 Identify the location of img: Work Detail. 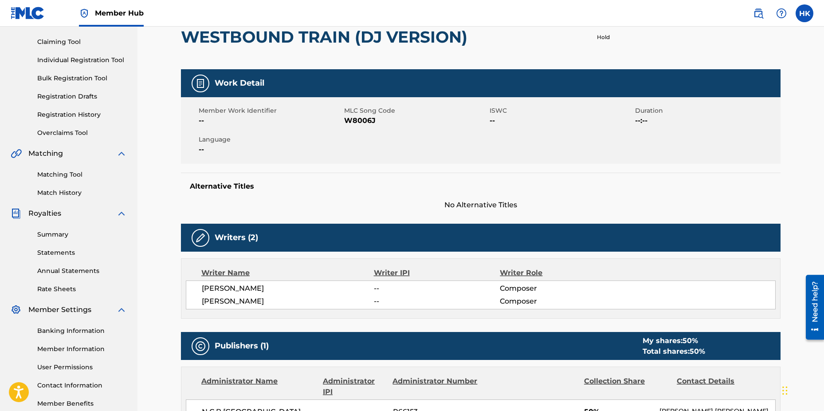
(201, 83).